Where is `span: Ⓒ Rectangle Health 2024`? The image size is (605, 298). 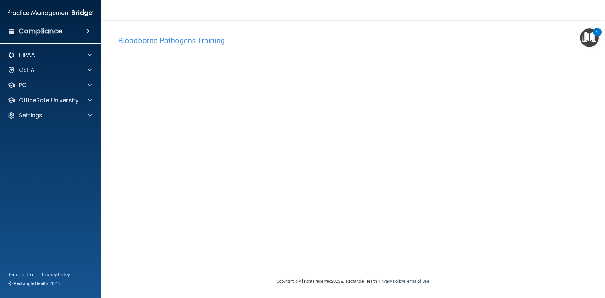
span: Ⓒ Rectangle Health 2024 is located at coordinates (34, 283).